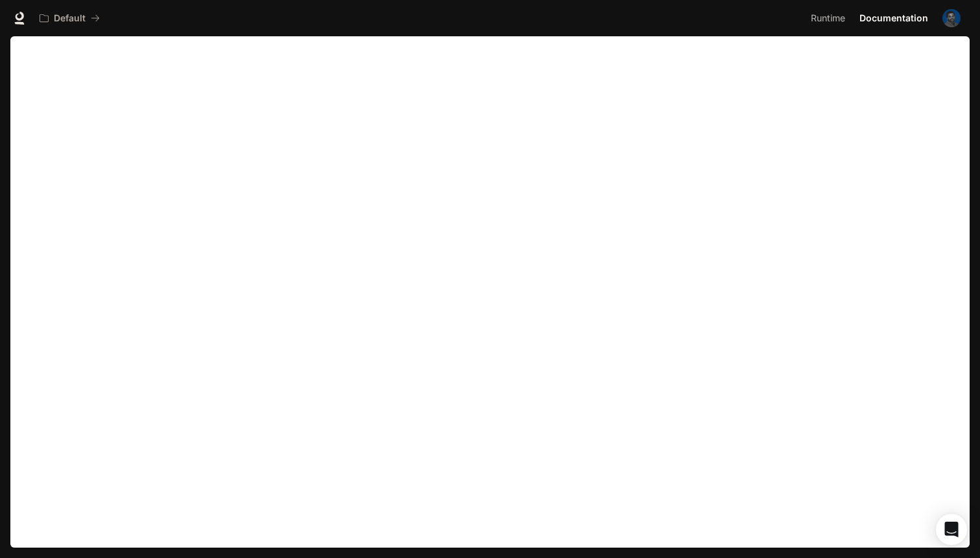 The width and height of the screenshot is (980, 558). Describe the element at coordinates (894, 18) in the screenshot. I see `span: Documentation` at that location.